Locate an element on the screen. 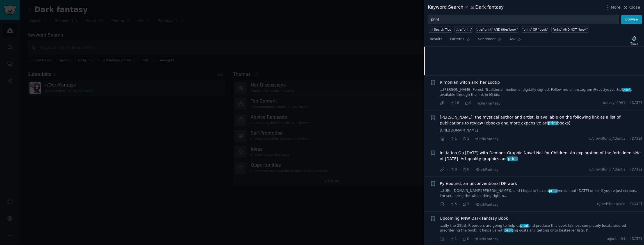 This screenshot has width=644, height=245. a: title:"print" is located at coordinates (464, 29).